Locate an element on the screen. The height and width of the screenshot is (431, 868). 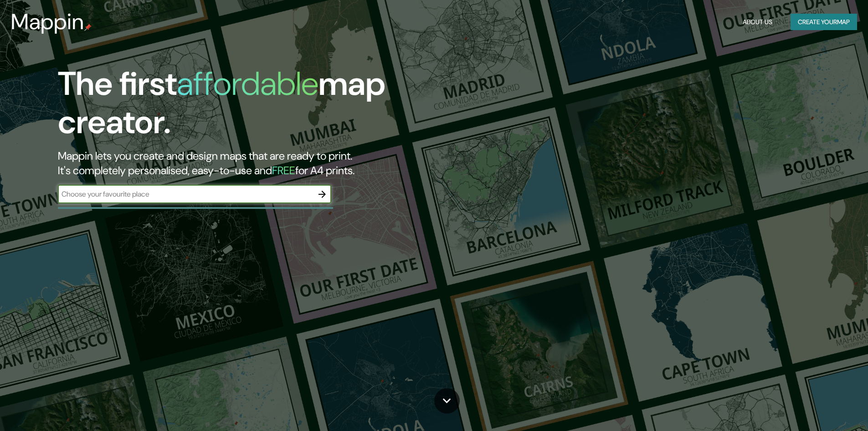
h1: affordable is located at coordinates (248, 84).